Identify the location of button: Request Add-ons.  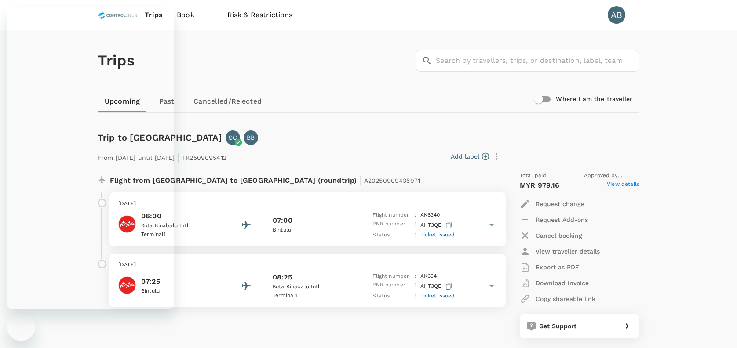
(553, 220).